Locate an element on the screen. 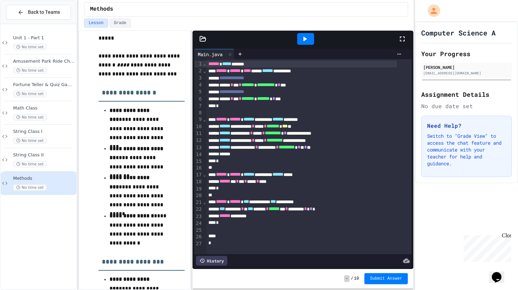 Image resolution: width=518 pixels, height=290 pixels. div: My Account is located at coordinates (431, 11).